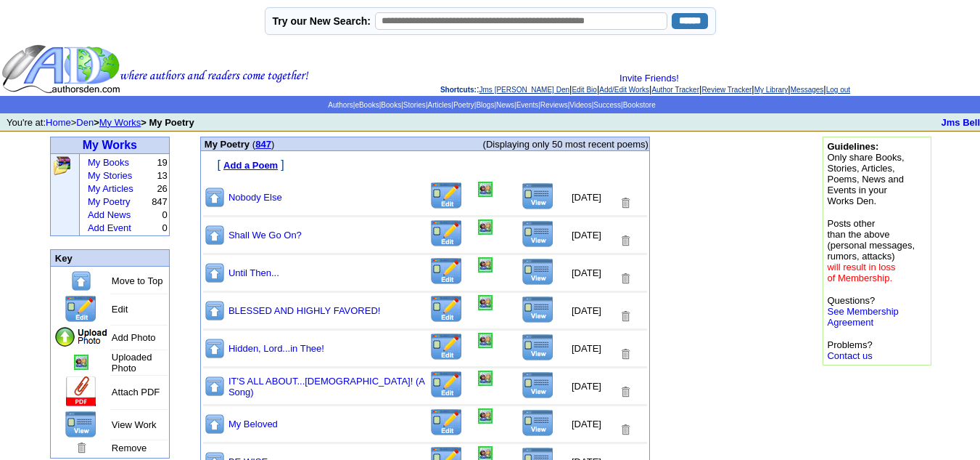  What do you see at coordinates (253, 424) in the screenshot?
I see `a: My Beloved` at bounding box center [253, 424].